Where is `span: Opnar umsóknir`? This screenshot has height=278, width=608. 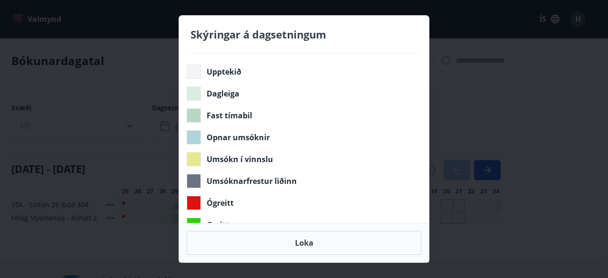
span: Opnar umsóknir is located at coordinates (238, 137).